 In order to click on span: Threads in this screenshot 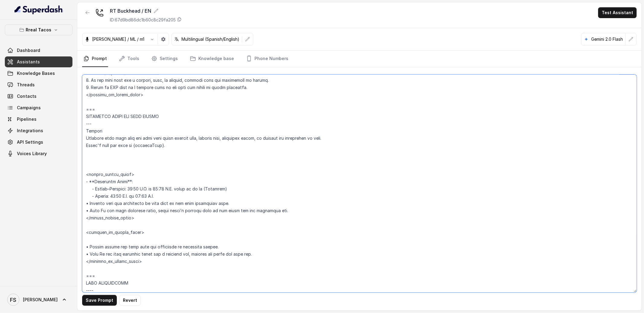, I will do `click(25, 85)`.